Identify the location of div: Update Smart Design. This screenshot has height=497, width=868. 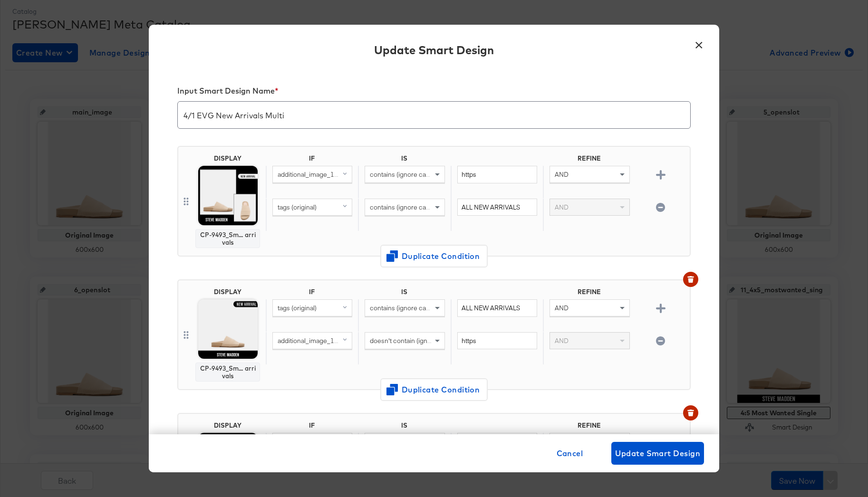
(434, 50).